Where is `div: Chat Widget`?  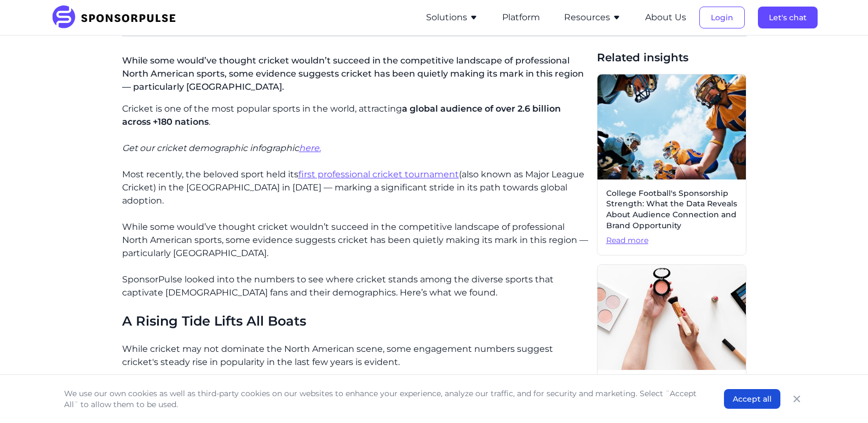 div: Chat Widget is located at coordinates (840, 397).